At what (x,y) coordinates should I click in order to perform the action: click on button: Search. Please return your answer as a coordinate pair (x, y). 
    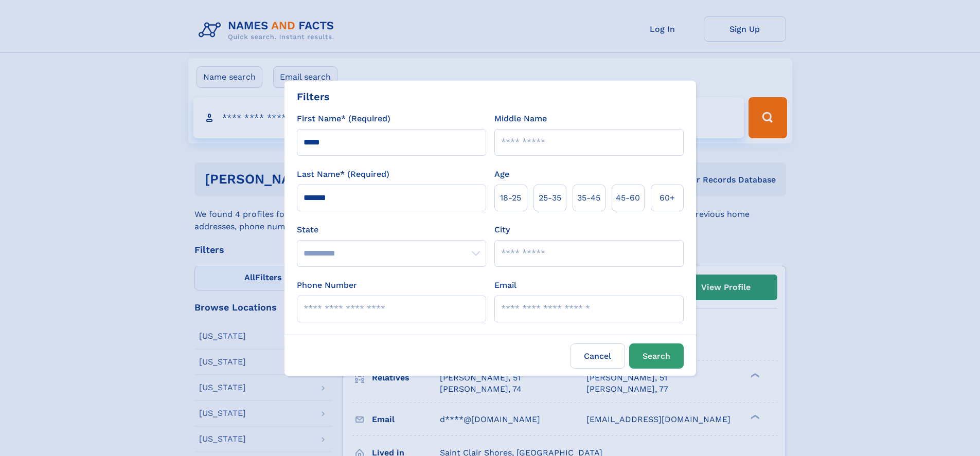
    Looking at the image, I should click on (656, 356).